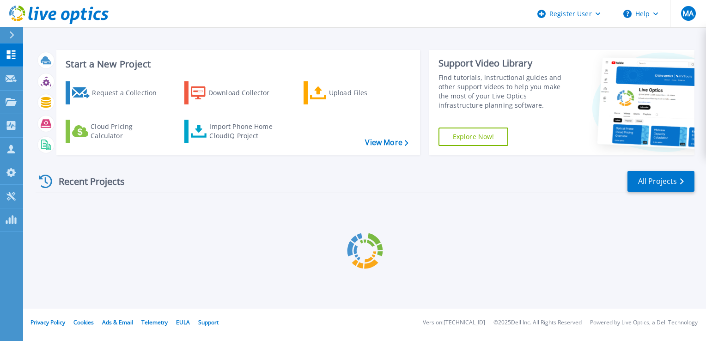 The width and height of the screenshot is (706, 341). I want to click on a: Download Collector, so click(236, 93).